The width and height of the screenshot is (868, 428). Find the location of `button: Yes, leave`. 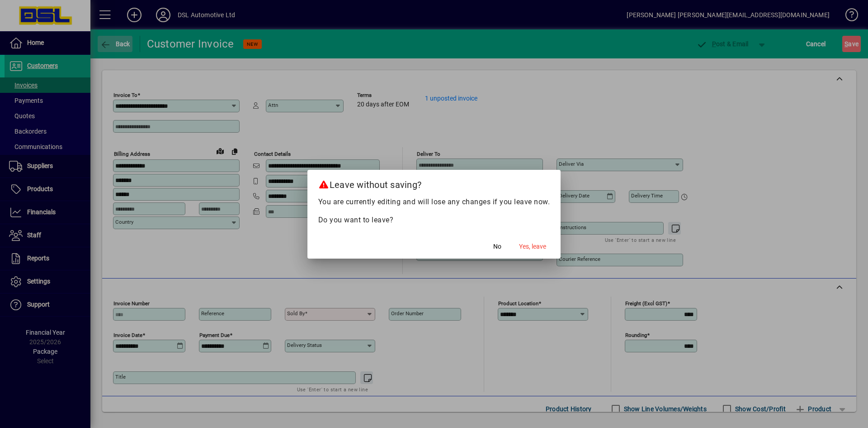

button: Yes, leave is located at coordinates (532, 247).